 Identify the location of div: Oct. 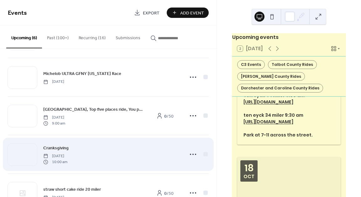
(249, 176).